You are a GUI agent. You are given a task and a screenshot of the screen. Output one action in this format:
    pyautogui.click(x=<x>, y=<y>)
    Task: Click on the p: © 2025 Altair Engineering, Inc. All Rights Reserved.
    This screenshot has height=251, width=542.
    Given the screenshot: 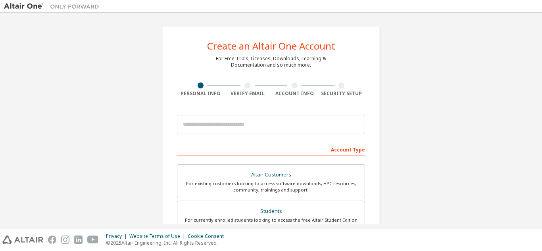 What is the action you would take?
    pyautogui.click(x=167, y=243)
    